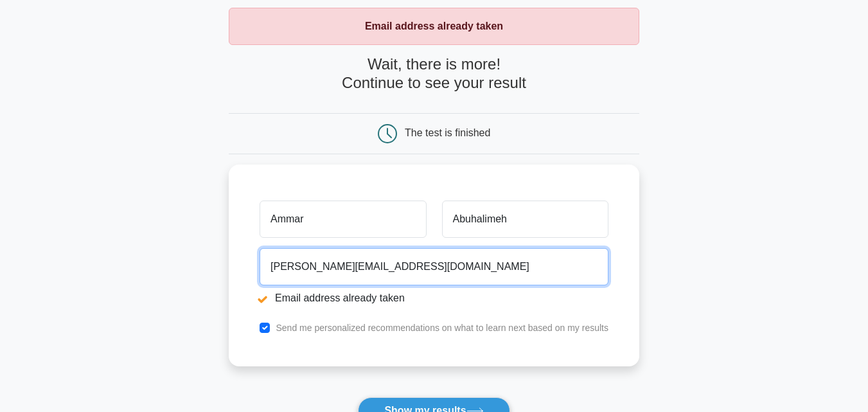 The width and height of the screenshot is (868, 412). What do you see at coordinates (447, 132) in the screenshot?
I see `div: The test is finished` at bounding box center [447, 132].